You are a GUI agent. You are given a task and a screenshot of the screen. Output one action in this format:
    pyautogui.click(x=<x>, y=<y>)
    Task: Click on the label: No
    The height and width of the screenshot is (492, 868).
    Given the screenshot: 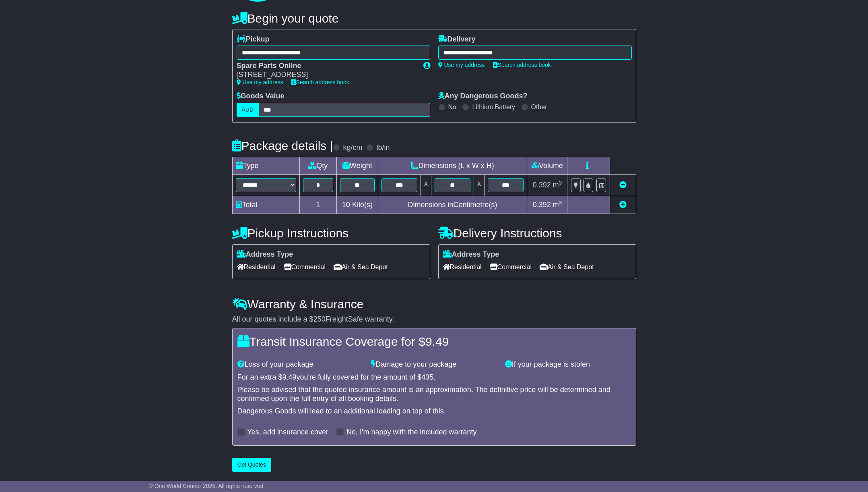 What is the action you would take?
    pyautogui.click(x=452, y=107)
    